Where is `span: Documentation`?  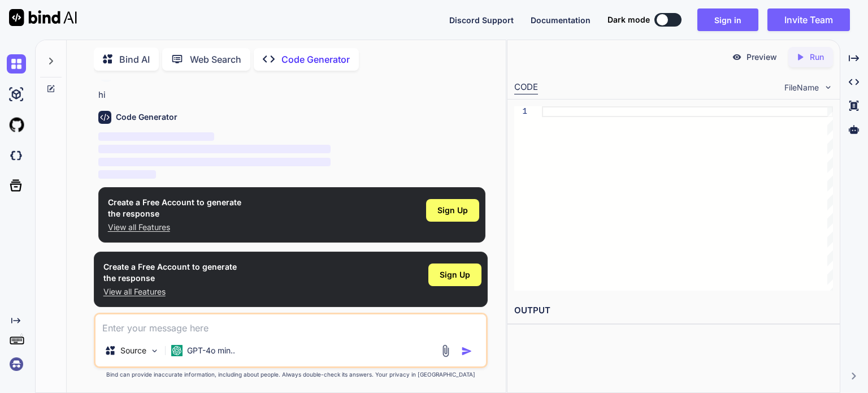 span: Documentation is located at coordinates (560, 20).